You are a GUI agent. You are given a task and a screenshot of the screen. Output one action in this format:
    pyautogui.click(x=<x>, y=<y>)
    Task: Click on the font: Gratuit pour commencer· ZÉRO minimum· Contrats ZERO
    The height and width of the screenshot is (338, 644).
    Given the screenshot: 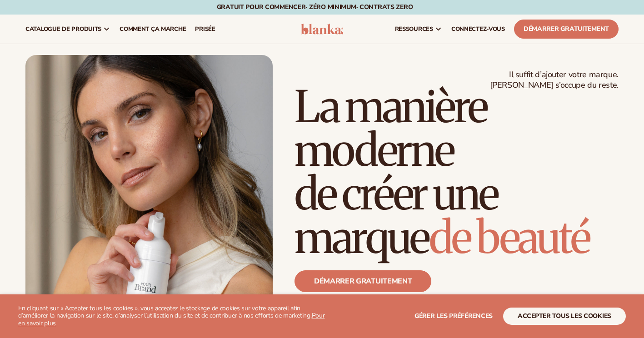 What is the action you would take?
    pyautogui.click(x=315, y=7)
    